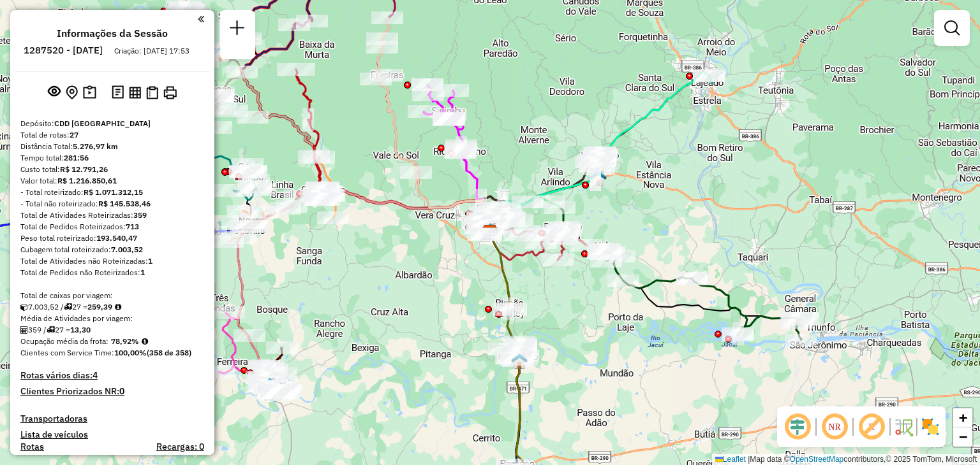  I want to click on div: Cubagem total roteirizado:, so click(112, 250).